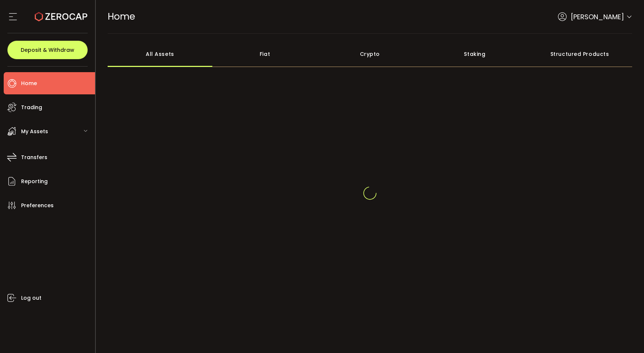  What do you see at coordinates (370, 54) in the screenshot?
I see `div: Crypto` at bounding box center [370, 54].